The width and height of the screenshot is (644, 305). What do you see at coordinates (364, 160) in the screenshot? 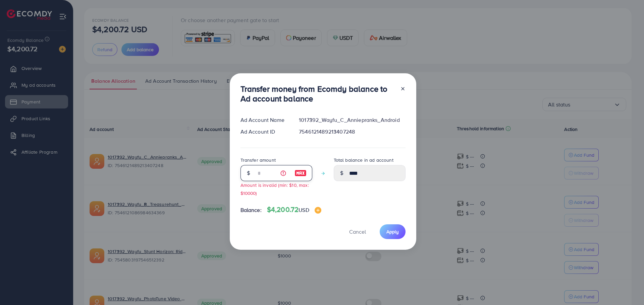
I see `label: Total balance in ad account` at bounding box center [364, 160].